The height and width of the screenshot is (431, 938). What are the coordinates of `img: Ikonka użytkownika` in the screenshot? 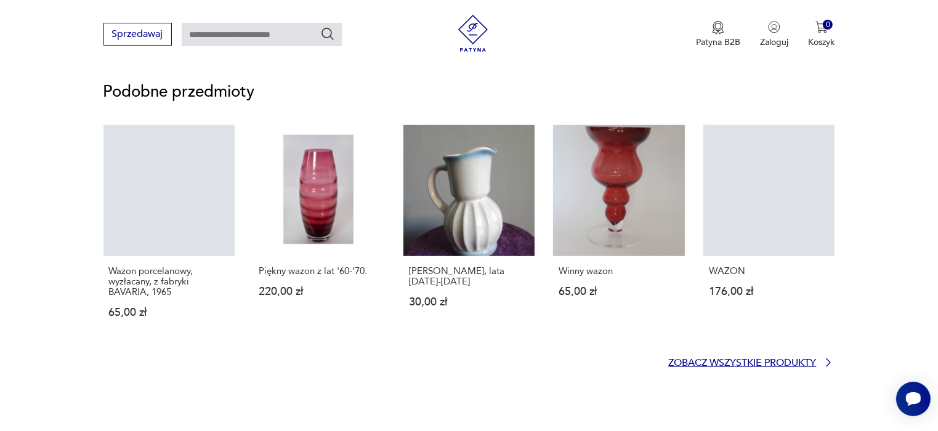 It's located at (774, 27).